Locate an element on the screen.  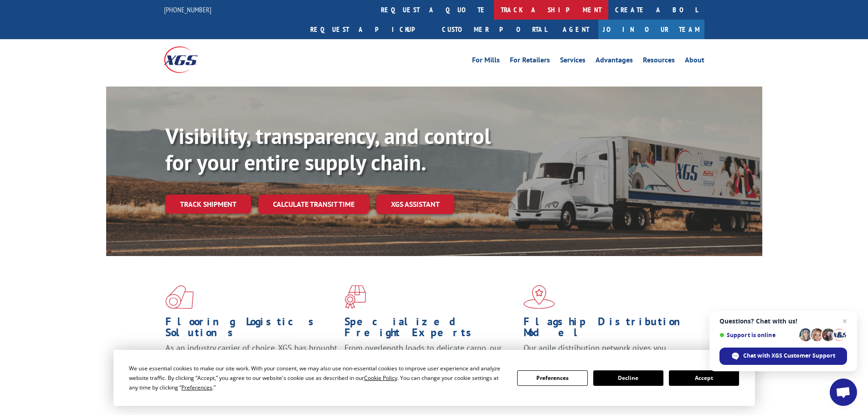
a: For Mills is located at coordinates (486, 62).